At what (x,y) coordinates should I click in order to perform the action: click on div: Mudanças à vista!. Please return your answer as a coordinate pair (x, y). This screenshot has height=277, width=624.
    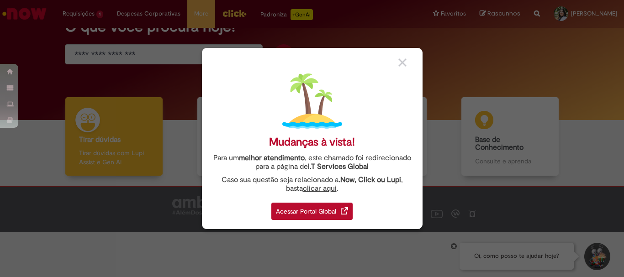
    Looking at the image, I should click on (312, 142).